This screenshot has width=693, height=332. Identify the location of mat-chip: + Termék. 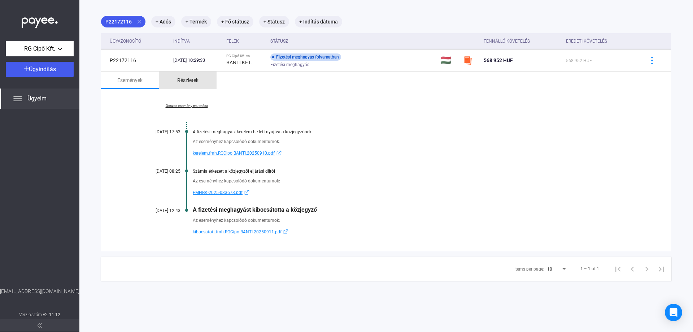
(196, 22).